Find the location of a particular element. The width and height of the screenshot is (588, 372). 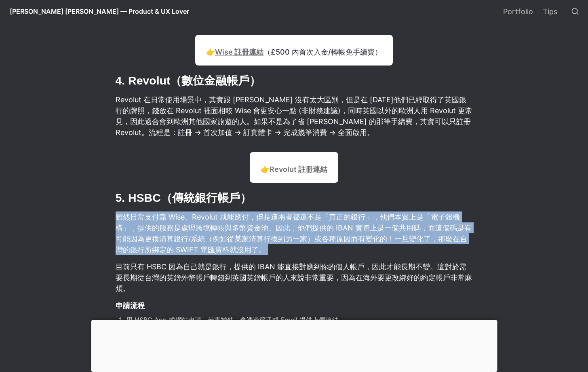

h2: 5. HSBC（傳統銀行帳戶） is located at coordinates (294, 197).